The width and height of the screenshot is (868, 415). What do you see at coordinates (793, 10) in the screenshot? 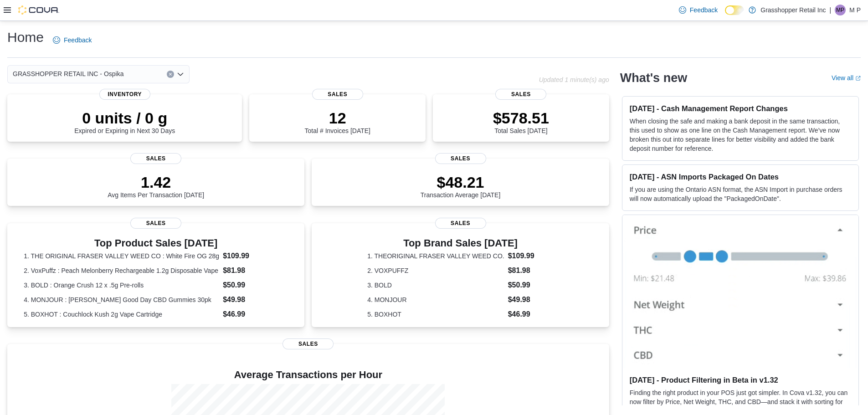
I see `p: Grasshopper Retail Inc` at bounding box center [793, 10].